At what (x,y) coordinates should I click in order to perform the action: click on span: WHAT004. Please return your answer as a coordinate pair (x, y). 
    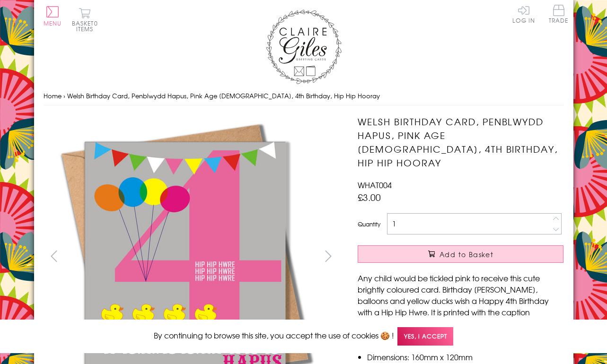
    Looking at the image, I should click on (375, 185).